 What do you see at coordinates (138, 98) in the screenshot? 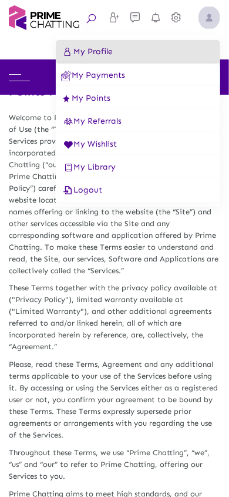
I see `button: My Points` at bounding box center [138, 98].